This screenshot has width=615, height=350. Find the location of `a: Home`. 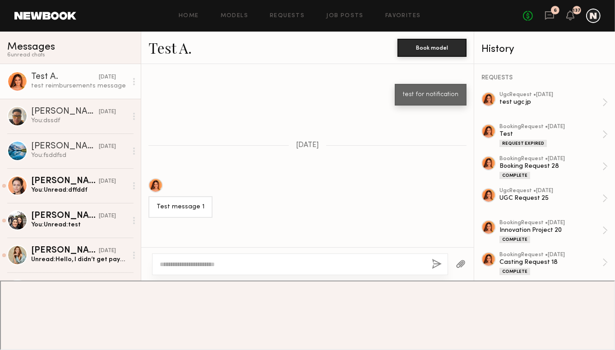

a: Home is located at coordinates (189, 16).